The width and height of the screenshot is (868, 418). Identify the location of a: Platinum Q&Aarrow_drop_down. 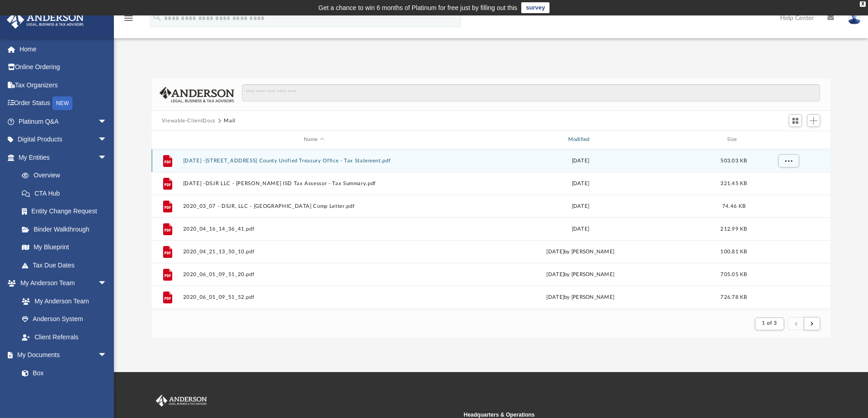
(64, 122).